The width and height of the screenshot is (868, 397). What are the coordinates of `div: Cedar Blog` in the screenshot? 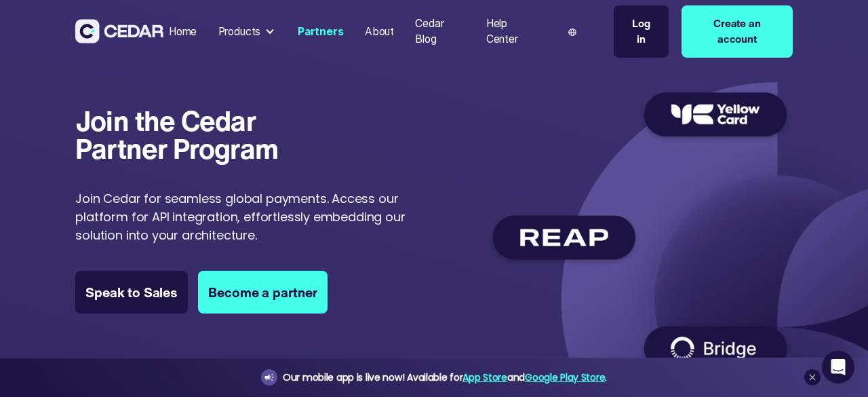 It's located at (440, 31).